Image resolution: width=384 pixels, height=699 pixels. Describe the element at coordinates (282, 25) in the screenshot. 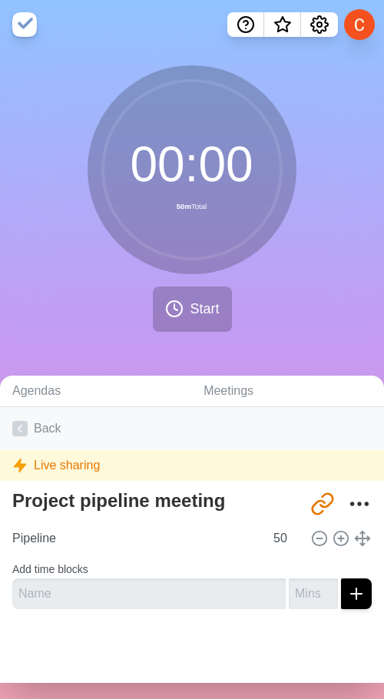

I see `button: What’s new` at that location.